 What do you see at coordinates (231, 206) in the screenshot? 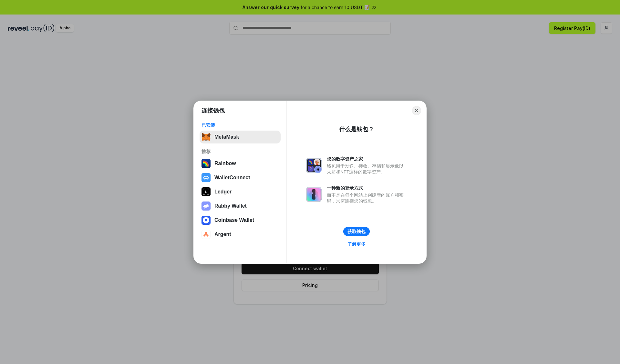
I see `div: Rabby Wallet` at bounding box center [231, 206].